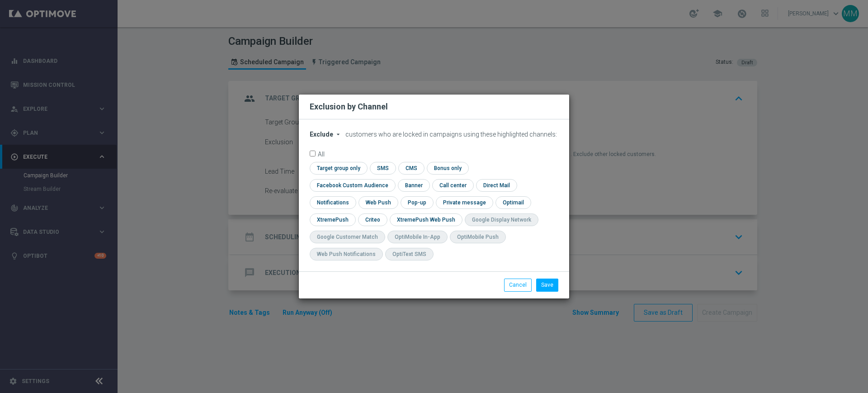  I want to click on div: OptiMobile Push, so click(478, 237).